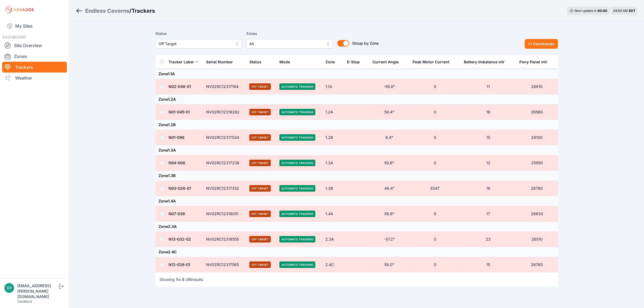 This screenshot has height=308, width=644. What do you see at coordinates (225, 137) in the screenshot?
I see `td: NV02RC12317534` at bounding box center [225, 137].